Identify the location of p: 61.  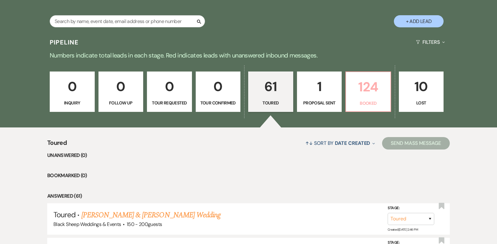
(271, 86).